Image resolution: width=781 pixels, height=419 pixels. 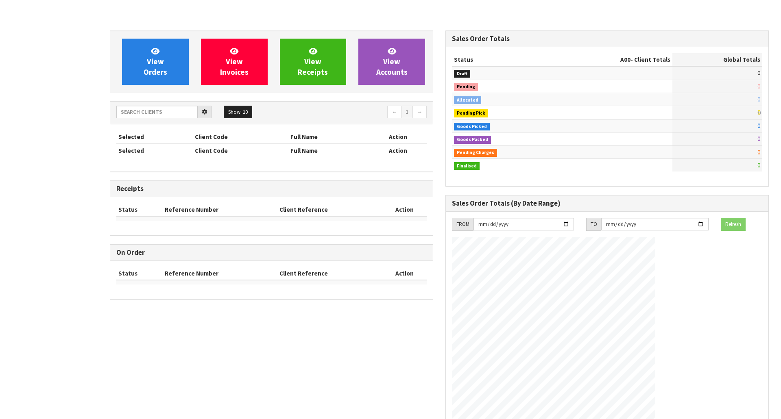 I want to click on span: Pending, so click(x=466, y=87).